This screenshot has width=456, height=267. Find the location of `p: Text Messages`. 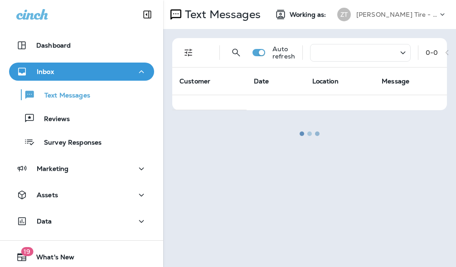

p: Text Messages is located at coordinates (63, 96).